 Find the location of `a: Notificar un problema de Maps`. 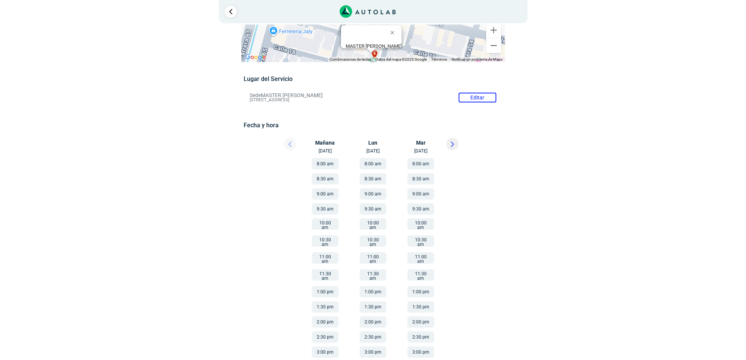

a: Notificar un problema de Maps is located at coordinates (477, 59).